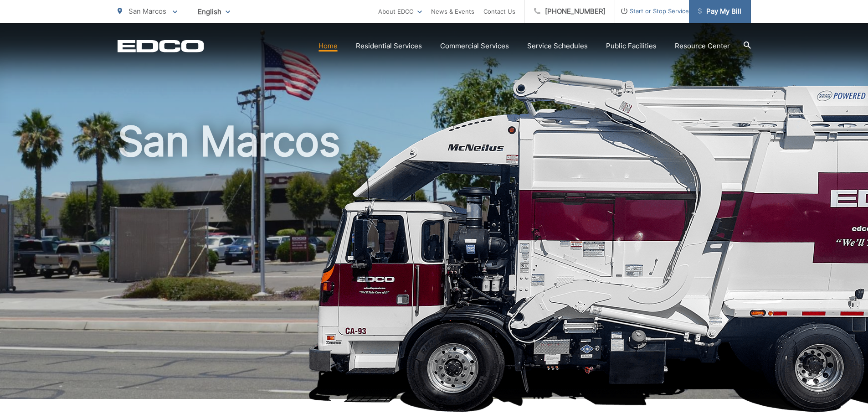 The width and height of the screenshot is (868, 419). What do you see at coordinates (719, 11) in the screenshot?
I see `span: Pay My Bill` at bounding box center [719, 11].